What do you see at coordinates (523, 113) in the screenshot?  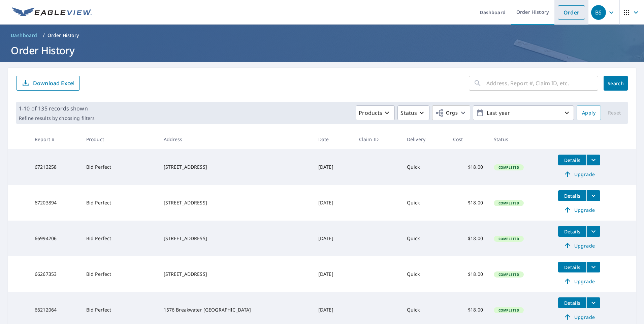 I see `p: Last year` at bounding box center [523, 113].